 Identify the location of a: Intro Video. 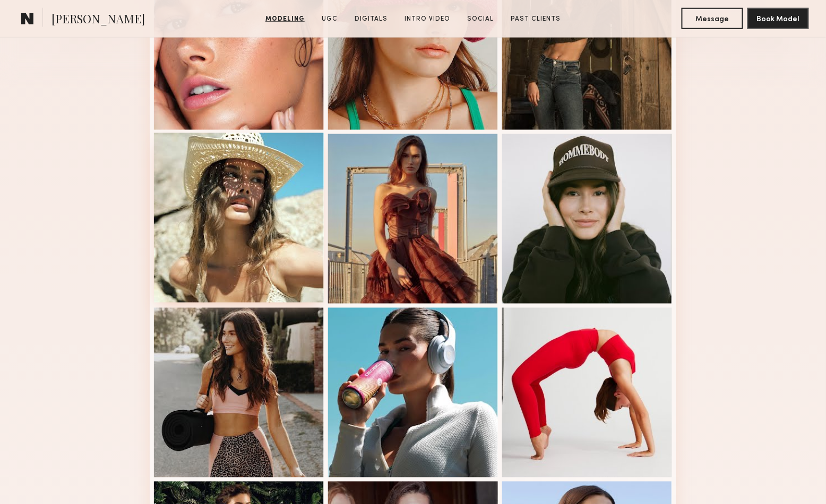
(427, 19).